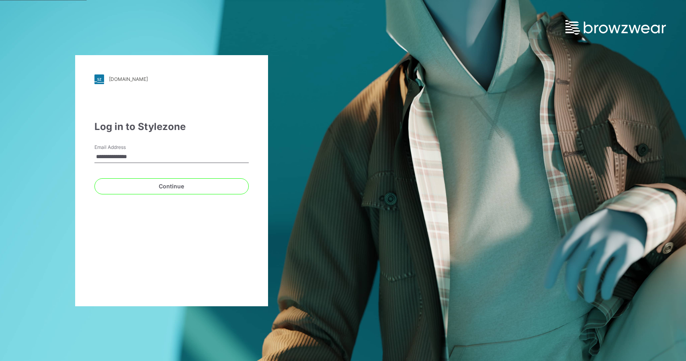 The width and height of the screenshot is (686, 361). I want to click on div: Log in to Stylezone, so click(172, 127).